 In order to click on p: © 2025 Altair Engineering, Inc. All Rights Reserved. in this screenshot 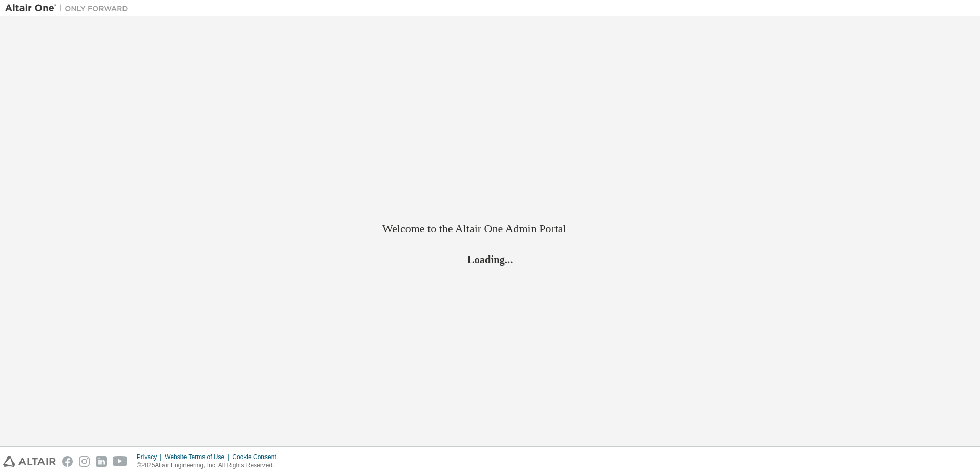, I will do `click(210, 465)`.